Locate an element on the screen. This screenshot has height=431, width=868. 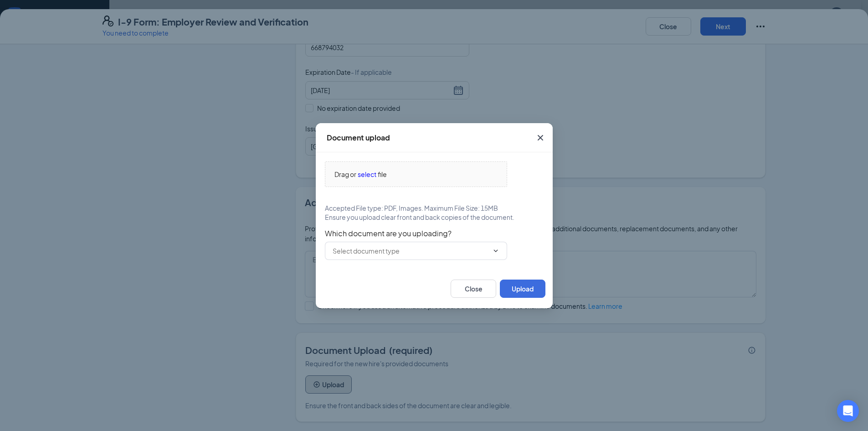
span: select is located at coordinates (367, 174).